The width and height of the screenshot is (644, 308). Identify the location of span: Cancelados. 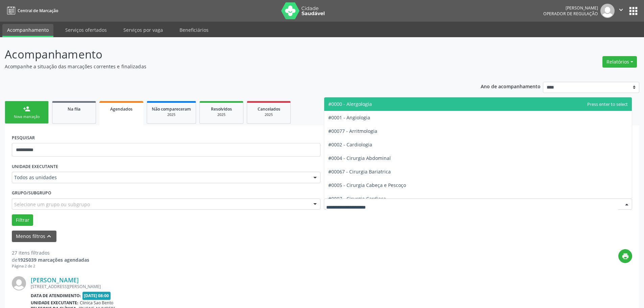
(269, 109).